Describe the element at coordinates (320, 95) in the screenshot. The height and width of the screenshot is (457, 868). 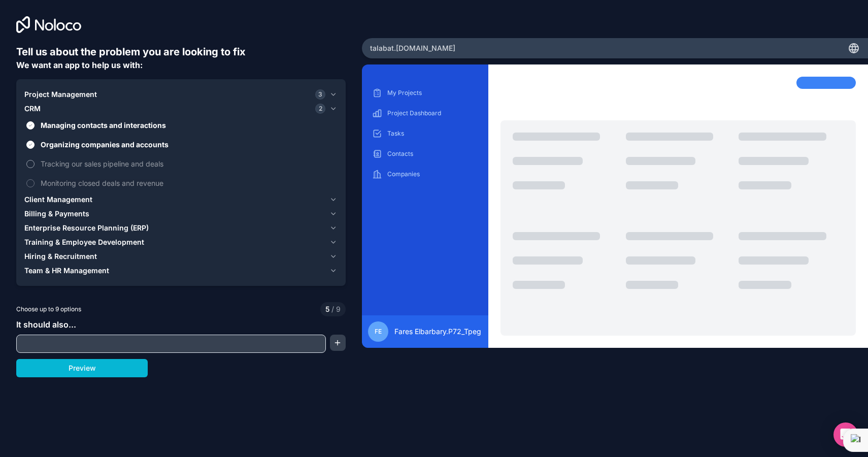
I see `span: 3` at that location.